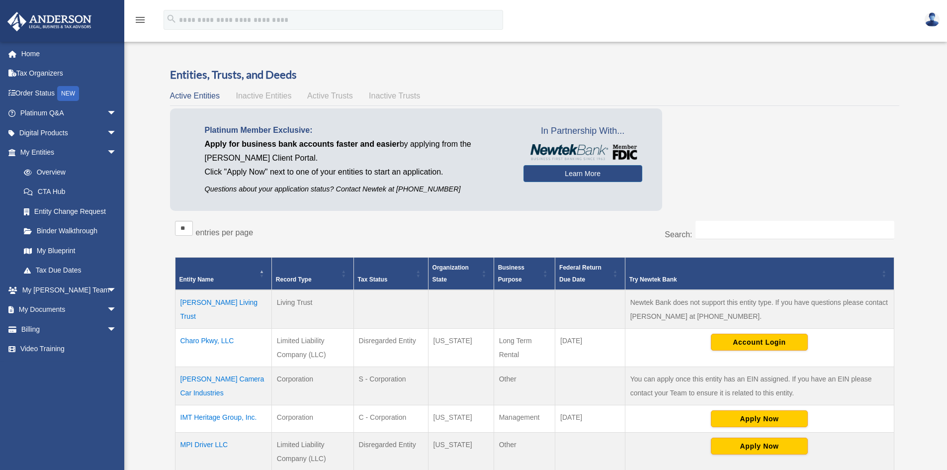 This screenshot has height=470, width=947. I want to click on td: Living Trust, so click(312, 309).